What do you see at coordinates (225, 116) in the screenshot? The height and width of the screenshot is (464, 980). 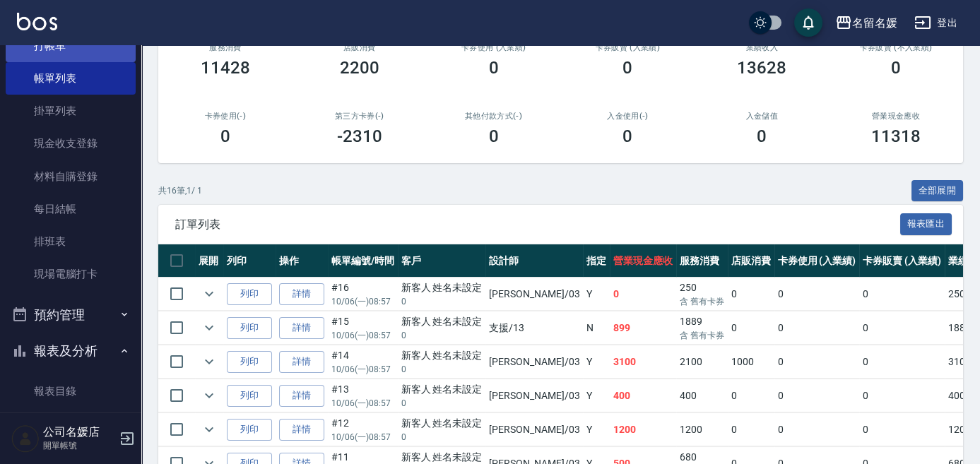 I see `h2: 卡券使用(-)` at bounding box center [225, 116].